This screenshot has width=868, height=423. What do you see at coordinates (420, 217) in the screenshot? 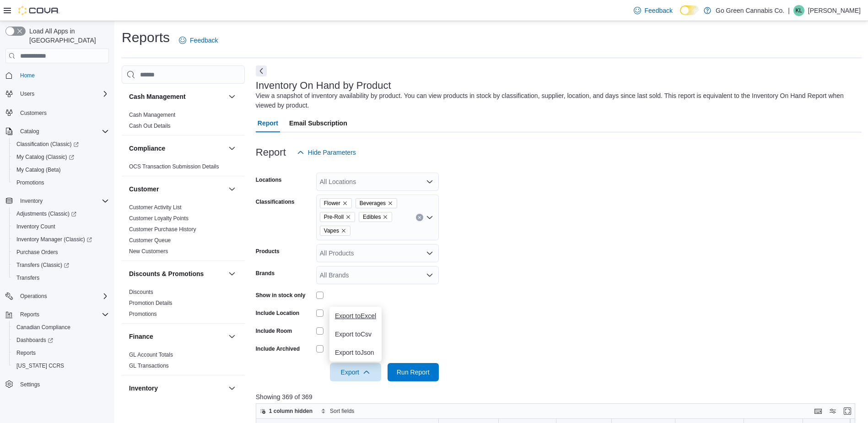
I see `button: Clear input` at bounding box center [420, 217].